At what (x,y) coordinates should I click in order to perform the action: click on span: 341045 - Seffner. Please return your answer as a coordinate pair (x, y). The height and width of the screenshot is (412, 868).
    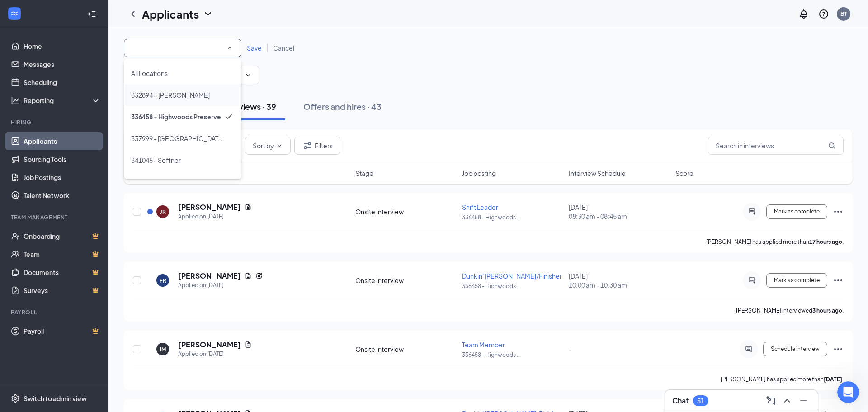
    Looking at the image, I should click on (156, 160).